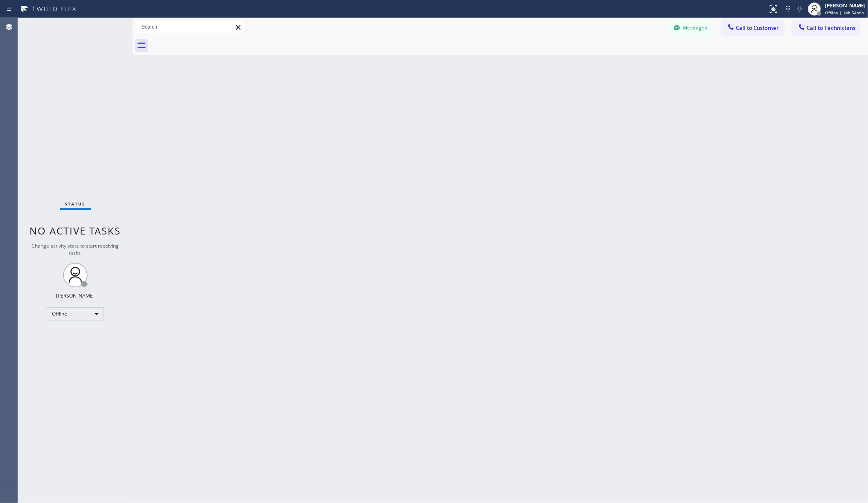 The width and height of the screenshot is (868, 503). Describe the element at coordinates (190, 27) in the screenshot. I see `input: Search` at that location.